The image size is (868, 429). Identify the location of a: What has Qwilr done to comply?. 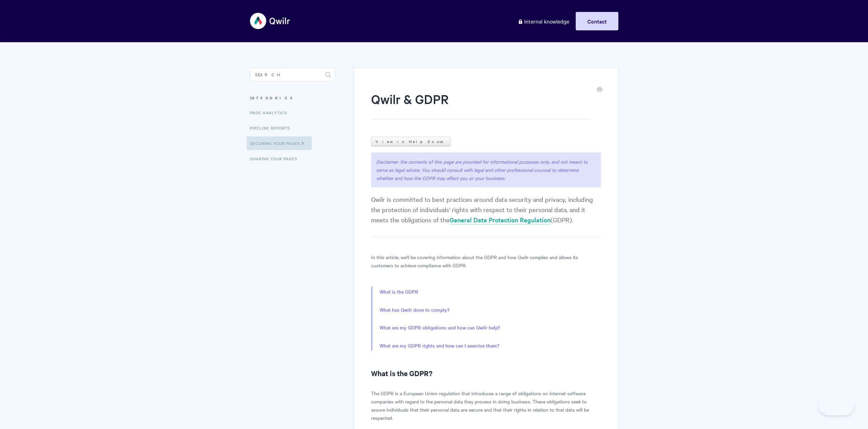
(414, 310).